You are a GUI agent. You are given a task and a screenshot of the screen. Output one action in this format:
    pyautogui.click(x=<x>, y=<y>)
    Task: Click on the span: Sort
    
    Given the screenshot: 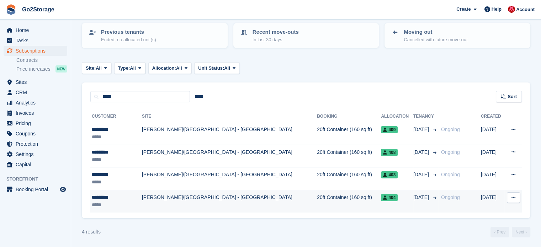 What is the action you would take?
    pyautogui.click(x=513, y=97)
    